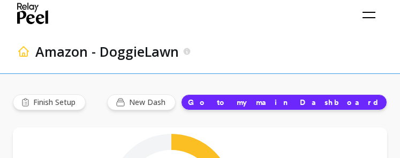  What do you see at coordinates (56, 102) in the screenshot?
I see `span: Finish Setup` at bounding box center [56, 102].